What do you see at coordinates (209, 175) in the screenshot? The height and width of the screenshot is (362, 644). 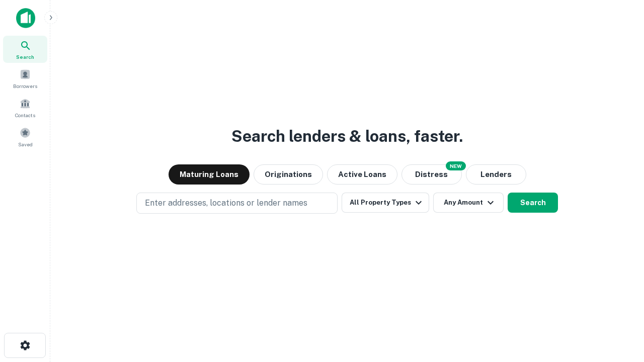 I see `button: Maturing Loans` at bounding box center [209, 175].